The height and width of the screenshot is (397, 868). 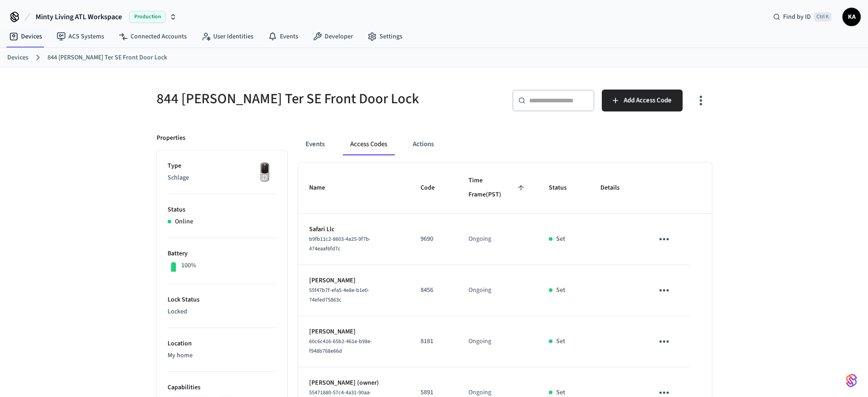 What do you see at coordinates (434, 239) in the screenshot?
I see `p: 9690` at bounding box center [434, 239].